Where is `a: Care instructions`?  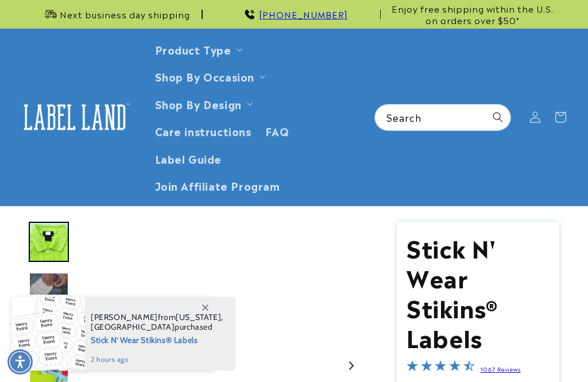
a: Care instructions is located at coordinates (203, 130).